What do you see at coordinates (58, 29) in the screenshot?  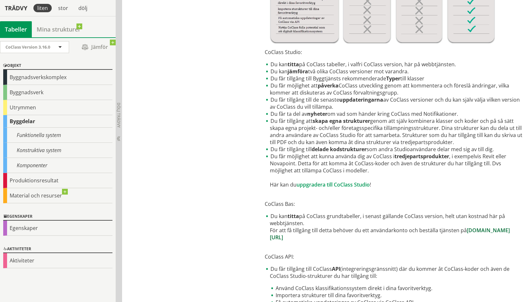 I see `a: Mina strukturer` at bounding box center [58, 29].